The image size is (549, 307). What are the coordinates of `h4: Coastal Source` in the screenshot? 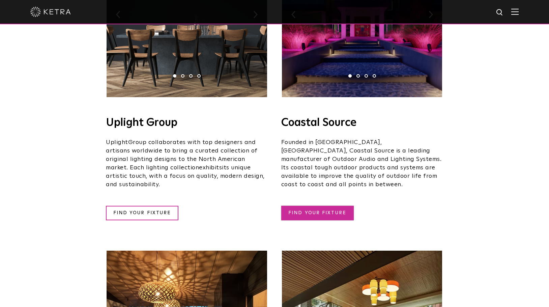 It's located at (362, 123).